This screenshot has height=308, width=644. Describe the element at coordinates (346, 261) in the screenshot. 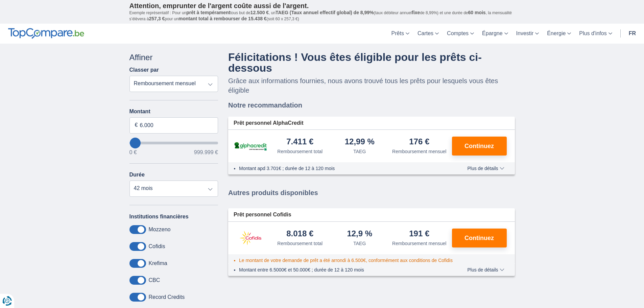

I see `li: Le montant de votre demande de prêt a été arrondi à 6.500€, conformément aux conditions de Cofidis` at that location.